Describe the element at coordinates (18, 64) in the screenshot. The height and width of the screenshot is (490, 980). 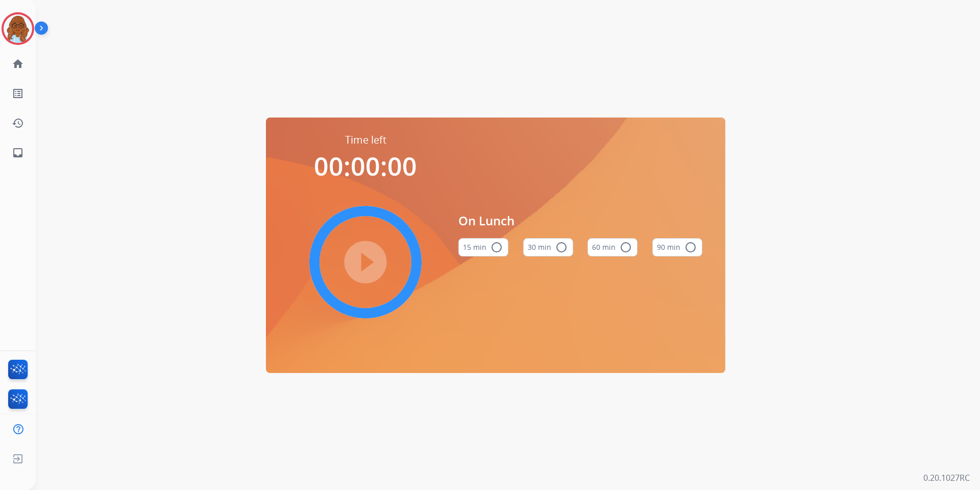
I see `mat-icon: home` at that location.